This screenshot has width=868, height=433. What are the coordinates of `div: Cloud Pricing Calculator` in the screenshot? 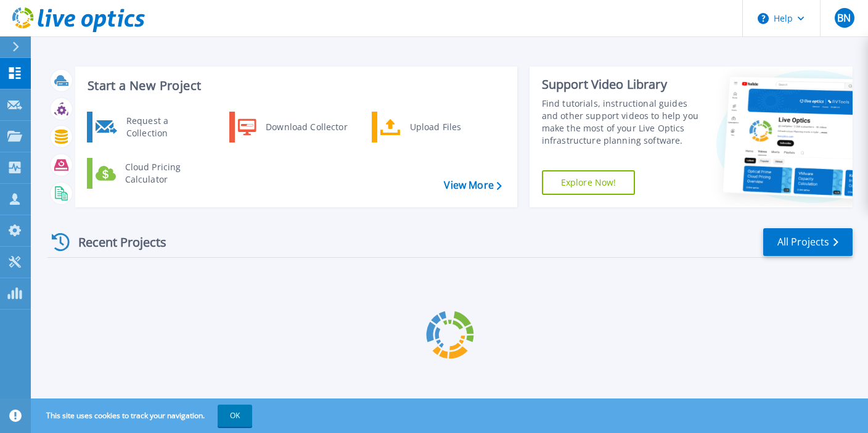 It's located at (164, 173).